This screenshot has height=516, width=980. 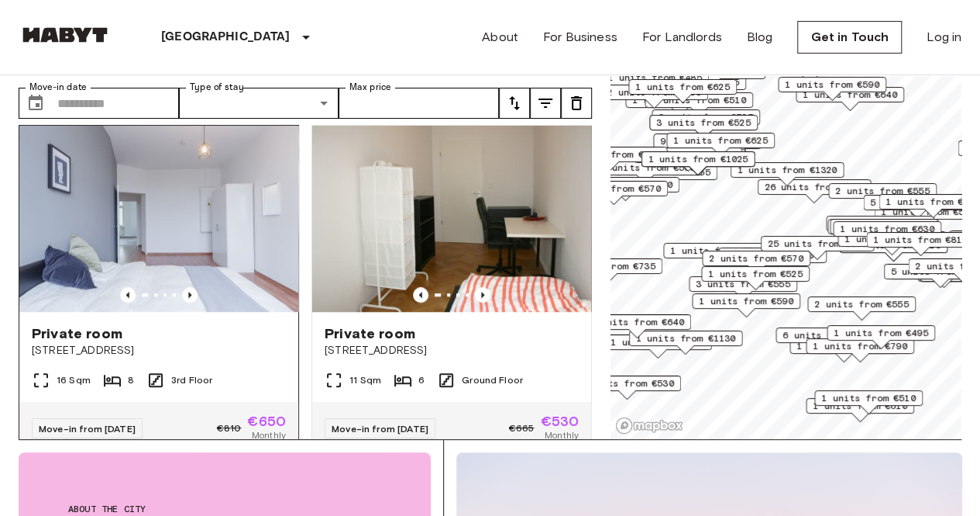 What do you see at coordinates (131, 380) in the screenshot?
I see `span: 8` at bounding box center [131, 380].